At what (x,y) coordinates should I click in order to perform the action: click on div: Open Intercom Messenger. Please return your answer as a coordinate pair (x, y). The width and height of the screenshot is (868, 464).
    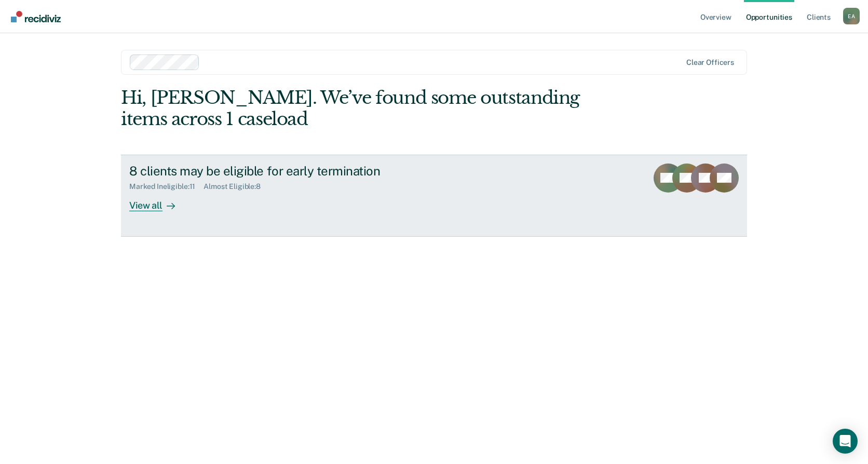
    Looking at the image, I should click on (845, 441).